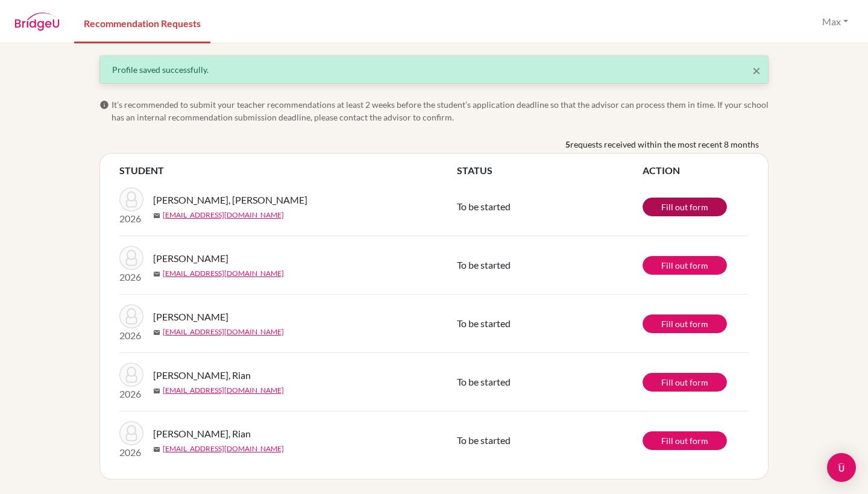  I want to click on img: BridgeU logo, so click(37, 22).